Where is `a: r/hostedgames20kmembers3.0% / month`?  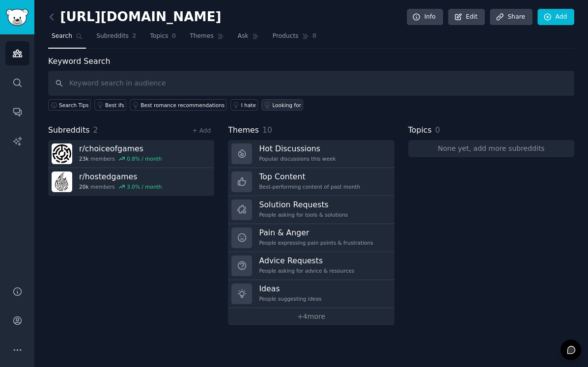 a: r/hostedgames20kmembers3.0% / month is located at coordinates (131, 182).